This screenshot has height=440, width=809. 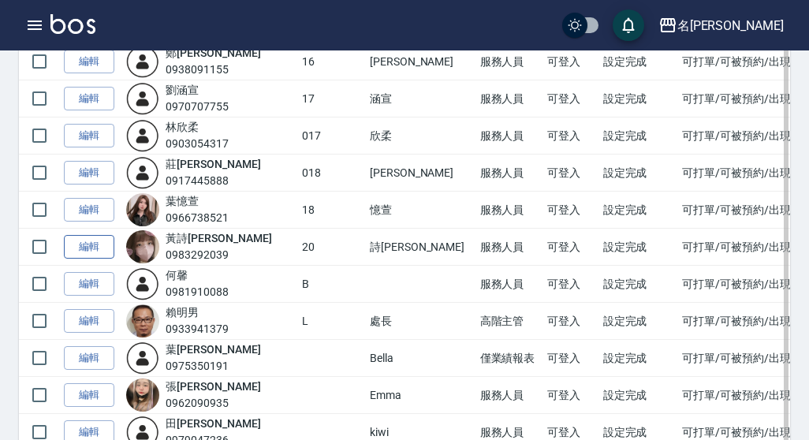 What do you see at coordinates (213, 69) in the screenshot?
I see `div: 0938091155` at bounding box center [213, 69].